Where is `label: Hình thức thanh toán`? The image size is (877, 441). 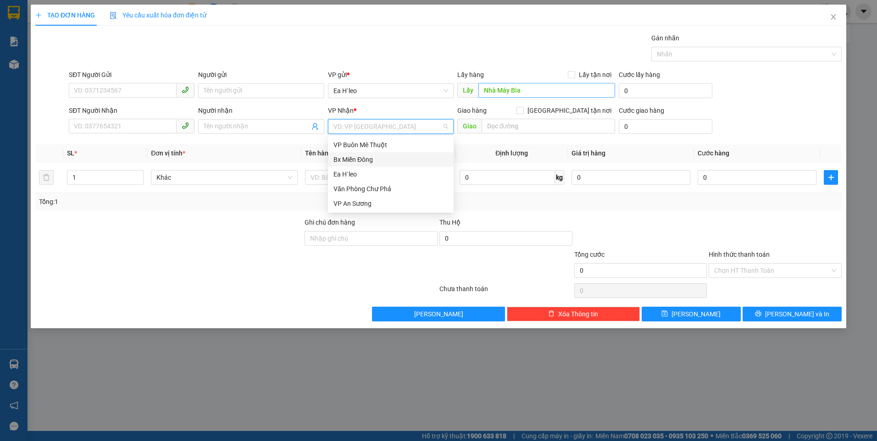 label: Hình thức thanh toán is located at coordinates (739, 255).